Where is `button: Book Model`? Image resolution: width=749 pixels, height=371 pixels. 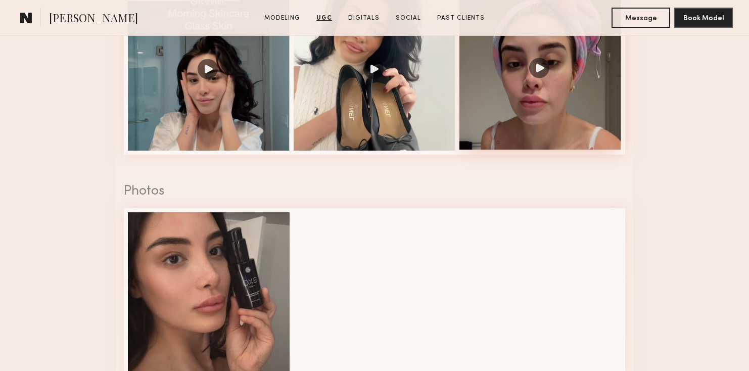 button: Book Model is located at coordinates (703, 18).